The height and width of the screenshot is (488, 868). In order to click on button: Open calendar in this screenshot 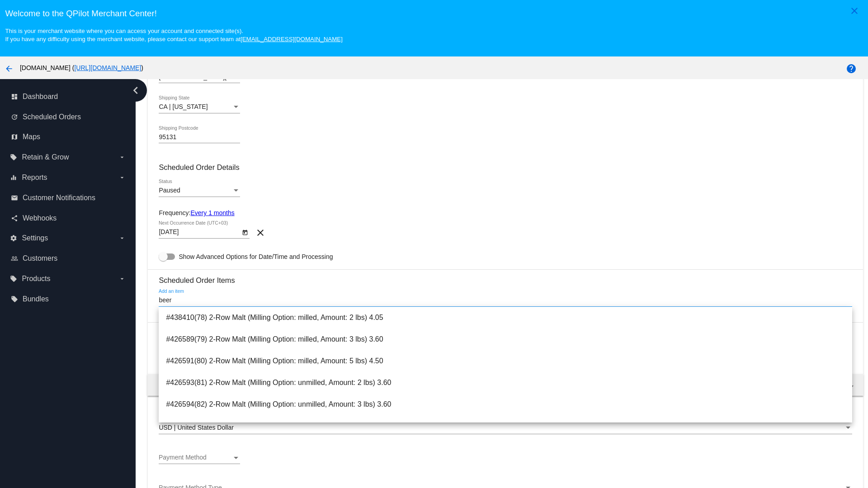, I will do `click(244, 232)`.